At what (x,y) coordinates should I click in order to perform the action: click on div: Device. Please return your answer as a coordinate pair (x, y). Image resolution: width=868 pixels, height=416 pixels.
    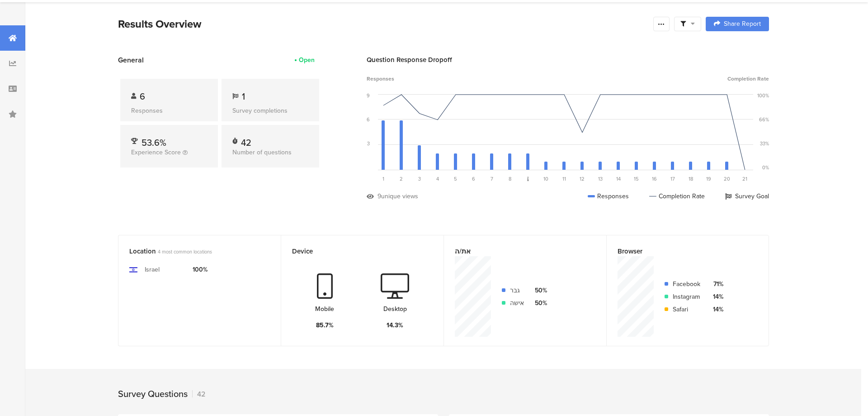
    Looking at the image, I should click on (355, 251).